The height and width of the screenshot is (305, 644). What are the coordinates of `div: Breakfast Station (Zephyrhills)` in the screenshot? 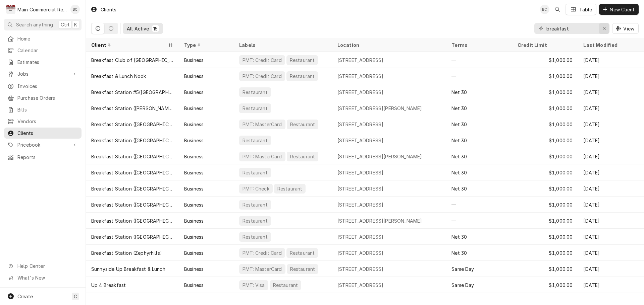 It's located at (126, 253).